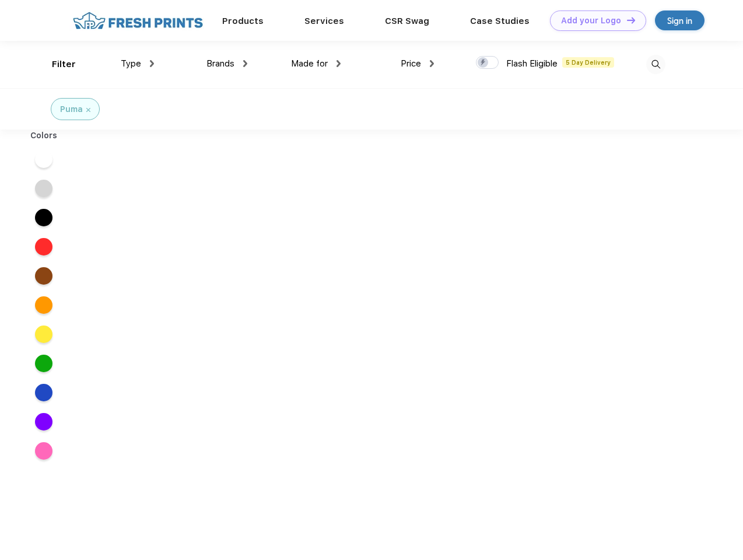  I want to click on img: filter_cancel.svg, so click(88, 109).